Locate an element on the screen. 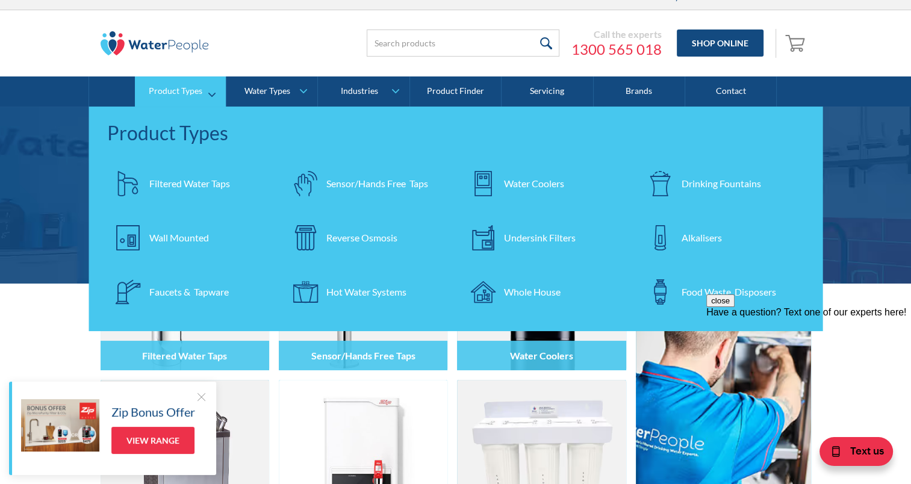 The height and width of the screenshot is (484, 911). a: Filtered Water Taps is located at coordinates (190, 184).